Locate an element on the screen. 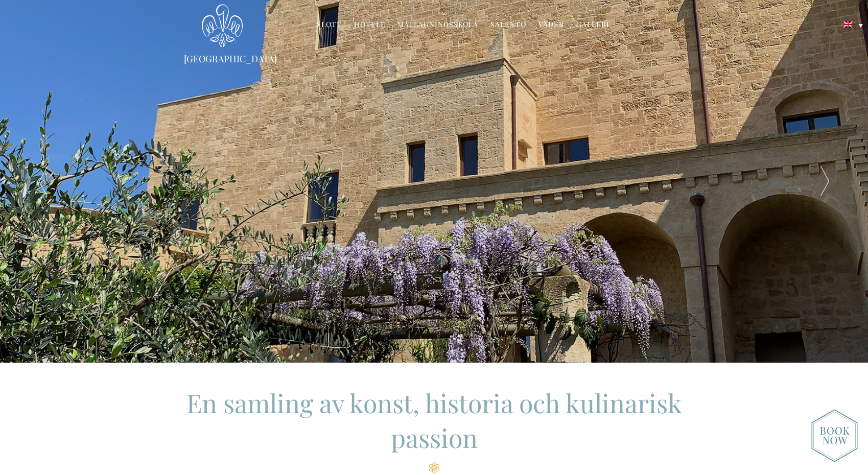  font: Slott is located at coordinates (329, 24).